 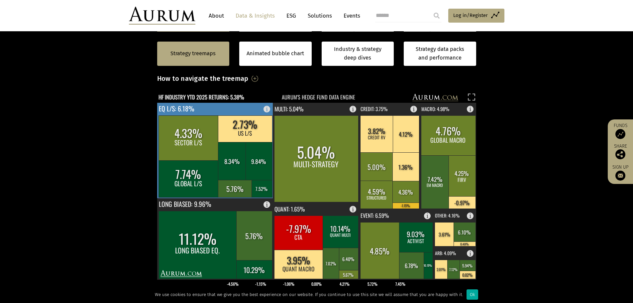 I want to click on a: Funds, so click(x=621, y=131).